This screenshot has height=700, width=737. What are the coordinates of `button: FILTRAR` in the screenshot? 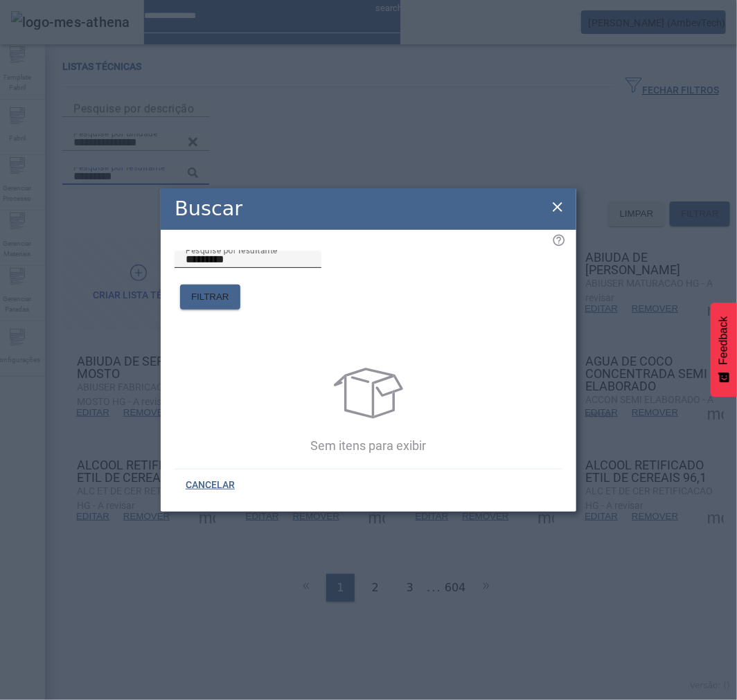 It's located at (210, 297).